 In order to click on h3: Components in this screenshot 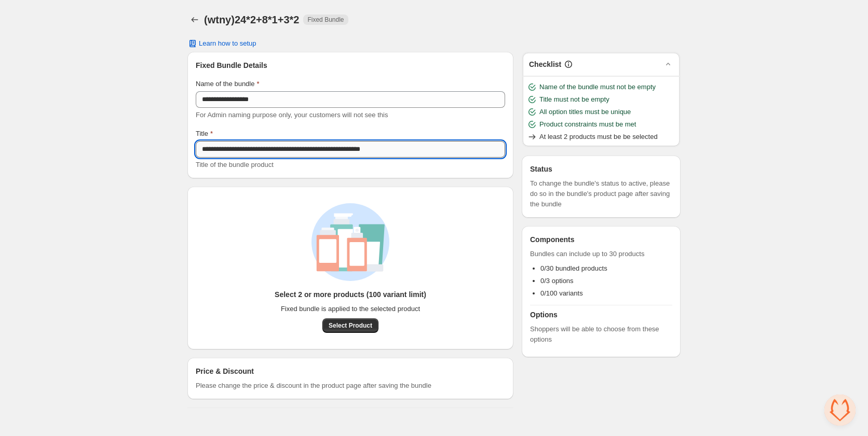, I will do `click(552, 239)`.